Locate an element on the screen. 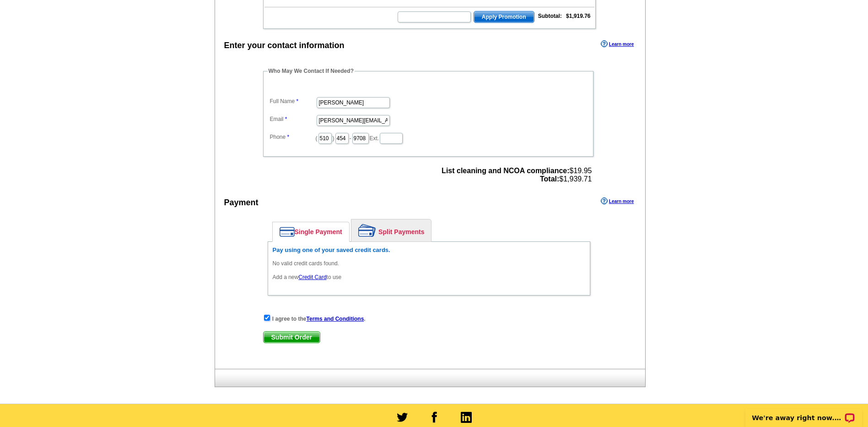  button: Open LiveChat chat widget is located at coordinates (111, 20).